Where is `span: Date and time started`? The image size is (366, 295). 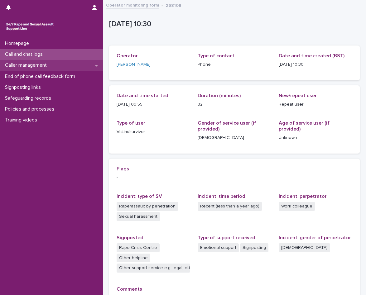
span: Date and time started is located at coordinates (143, 96).